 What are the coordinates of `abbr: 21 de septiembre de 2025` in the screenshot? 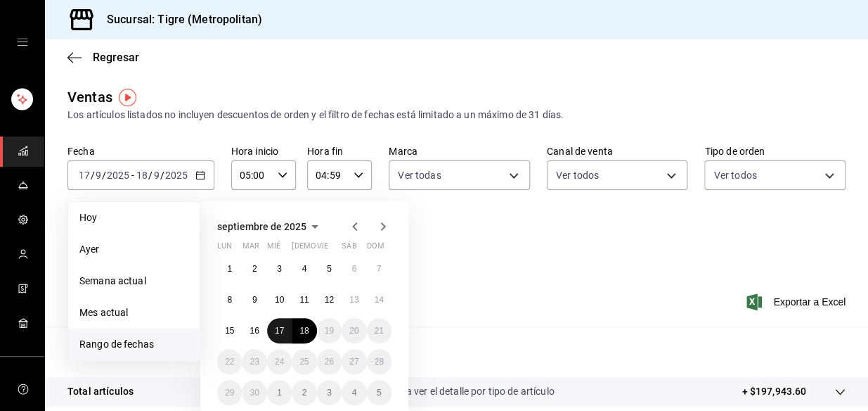 It's located at (379, 331).